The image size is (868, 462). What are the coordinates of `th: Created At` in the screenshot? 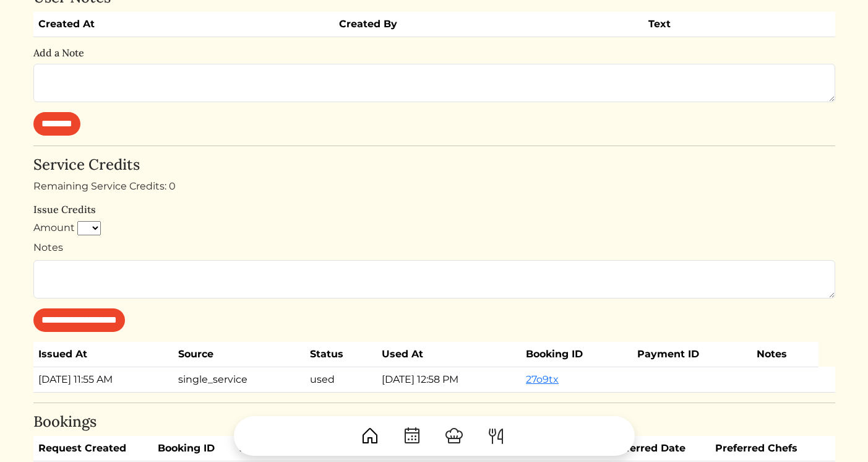 It's located at (184, 25).